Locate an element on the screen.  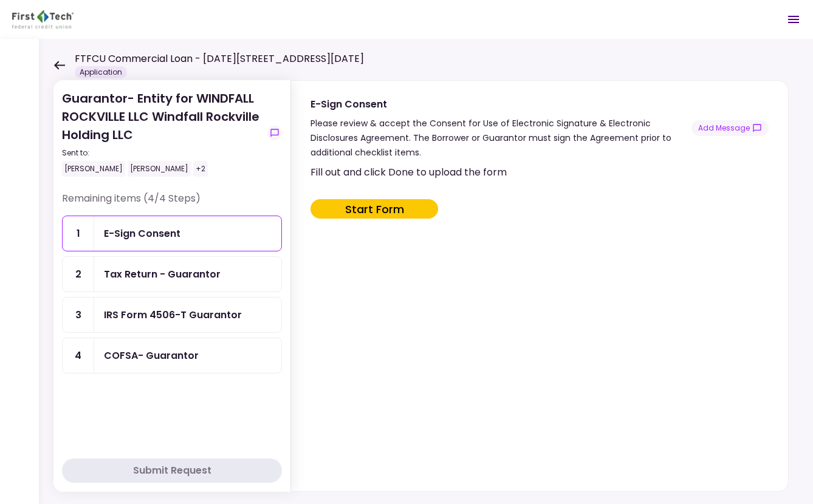
div: Guarantor- Entity for WINDFALL ROCKVILLE LLC Windfall Rockville Holding LLC is located at coordinates (162, 133).